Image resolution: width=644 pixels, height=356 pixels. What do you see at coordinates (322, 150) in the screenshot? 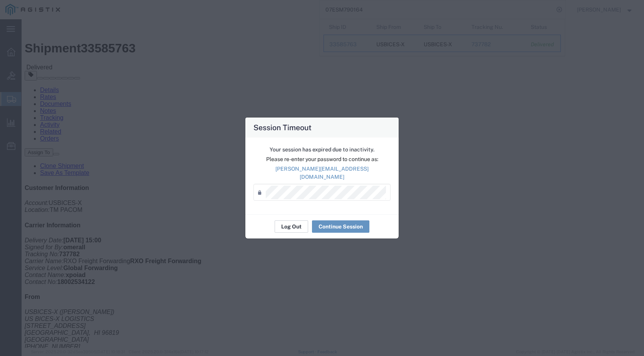
I see `p: Your session has expired due to inactivity.` at bounding box center [322, 150].